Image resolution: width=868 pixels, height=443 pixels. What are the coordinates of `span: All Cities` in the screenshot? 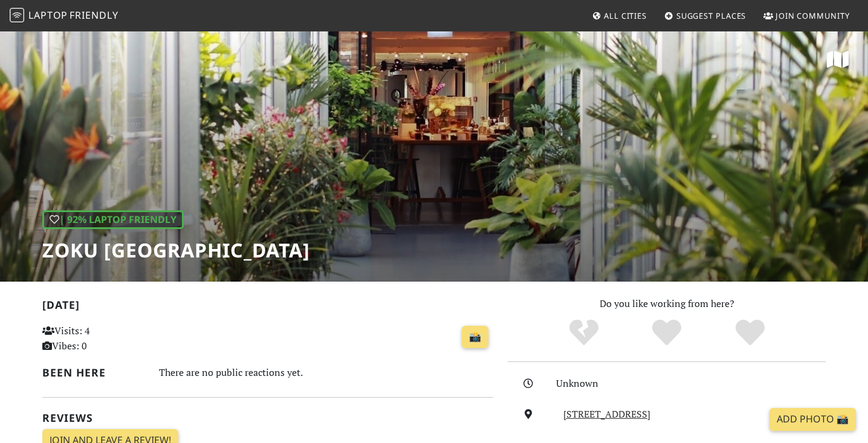 It's located at (625, 16).